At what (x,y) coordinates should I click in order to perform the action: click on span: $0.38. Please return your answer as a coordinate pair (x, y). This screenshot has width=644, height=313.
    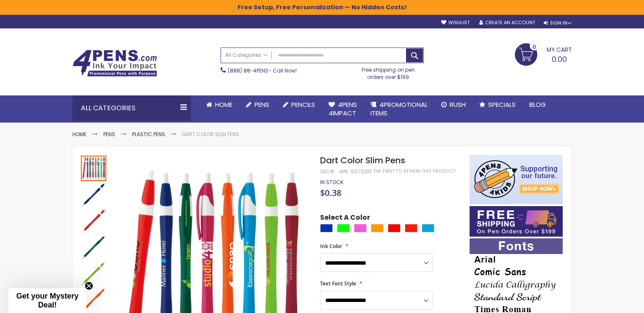
    Looking at the image, I should click on (331, 193).